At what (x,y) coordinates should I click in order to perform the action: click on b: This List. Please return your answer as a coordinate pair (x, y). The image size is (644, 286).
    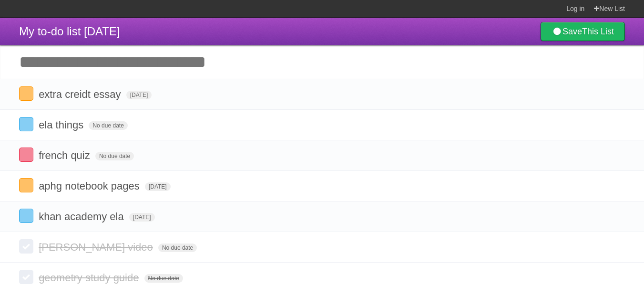
    Looking at the image, I should click on (598, 32).